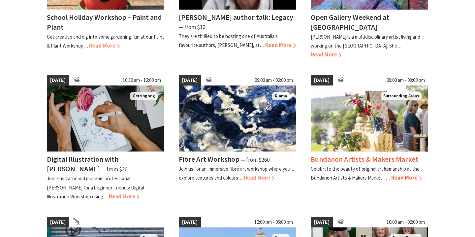 This screenshot has height=237, width=475. I want to click on span: Surrounding Areas, so click(401, 96).